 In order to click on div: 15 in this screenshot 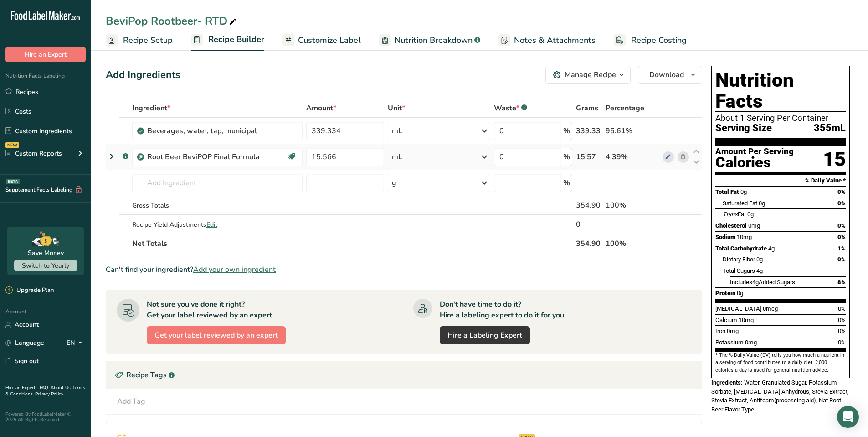, I will do `click(835, 159)`.